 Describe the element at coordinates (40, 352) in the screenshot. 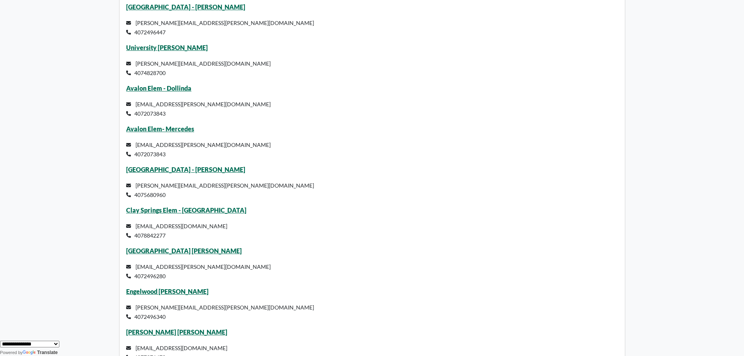

I see `a: Translate` at that location.